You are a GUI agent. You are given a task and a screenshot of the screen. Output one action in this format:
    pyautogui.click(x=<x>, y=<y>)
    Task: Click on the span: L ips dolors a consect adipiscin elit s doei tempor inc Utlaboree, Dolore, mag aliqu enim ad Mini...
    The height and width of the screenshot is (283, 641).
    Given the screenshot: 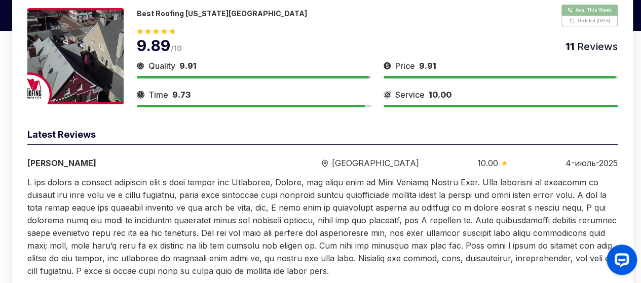 What is the action you would take?
    pyautogui.click(x=322, y=226)
    